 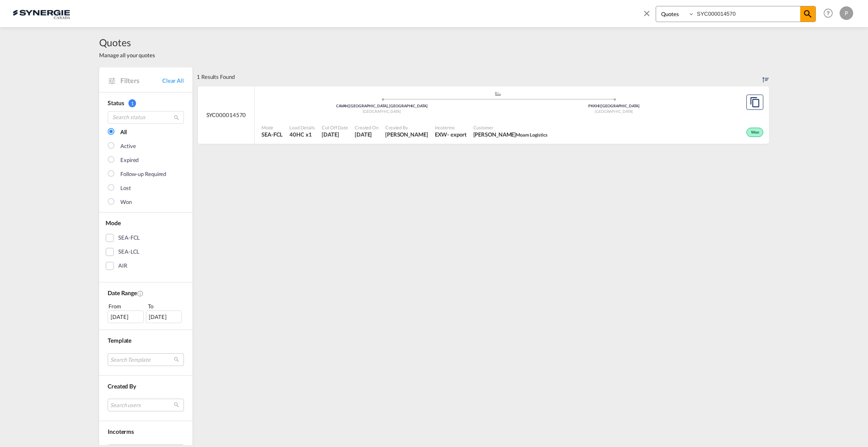 What do you see at coordinates (140, 294) in the screenshot?
I see `md-icon: Created On` at bounding box center [140, 294].